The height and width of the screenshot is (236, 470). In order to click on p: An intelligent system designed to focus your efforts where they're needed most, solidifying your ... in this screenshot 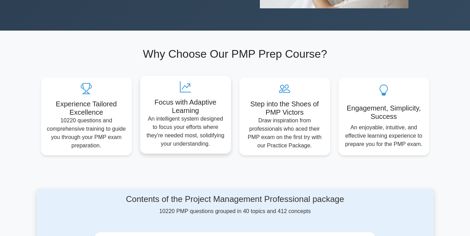, I will do `click(186, 132)`.